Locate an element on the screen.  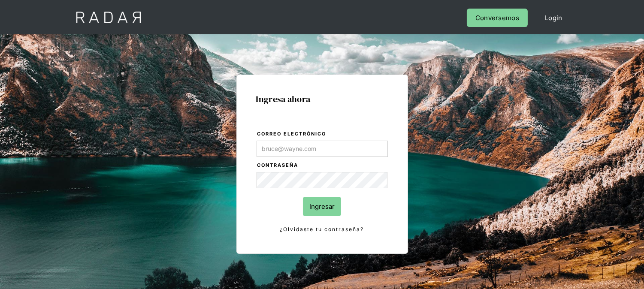
h1: Ingresa ahora is located at coordinates (322, 99).